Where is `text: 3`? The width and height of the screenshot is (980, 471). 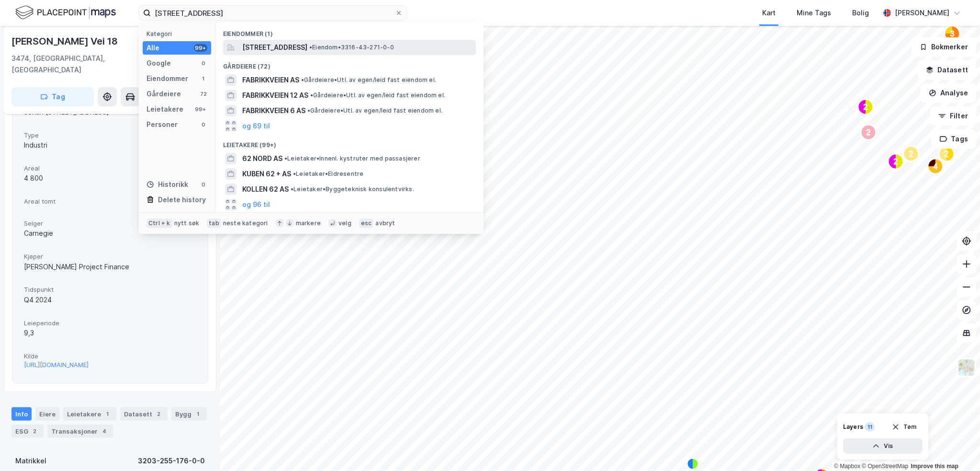 text: 3 is located at coordinates (952, 33).